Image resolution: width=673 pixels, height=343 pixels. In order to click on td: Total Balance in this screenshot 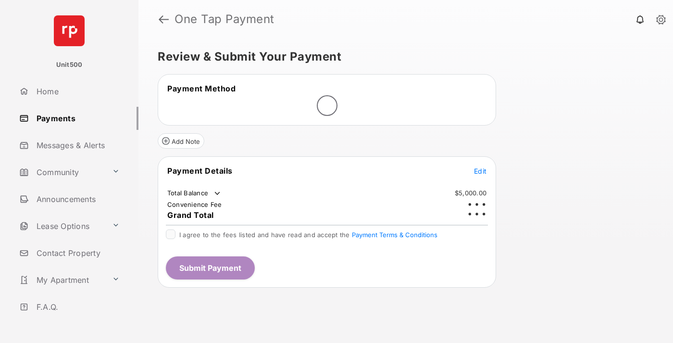, I will do `click(194, 193)`.